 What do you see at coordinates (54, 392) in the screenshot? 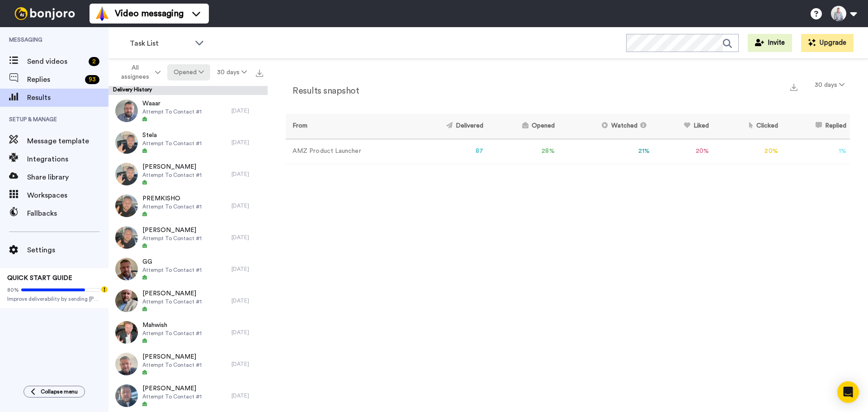
I see `button: Collapse menu` at bounding box center [54, 392].